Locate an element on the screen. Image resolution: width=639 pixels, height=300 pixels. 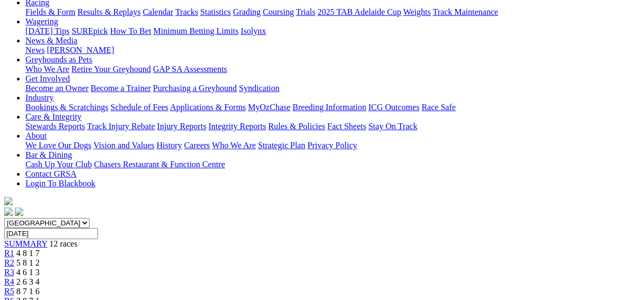
a: Tracks is located at coordinates (186, 12).